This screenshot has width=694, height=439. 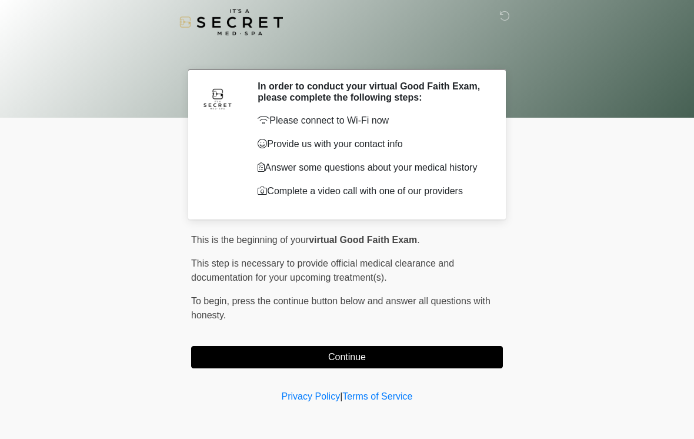 What do you see at coordinates (340, 308) in the screenshot?
I see `span: press the continue button below and answer all questions with honesty.` at bounding box center [340, 308].